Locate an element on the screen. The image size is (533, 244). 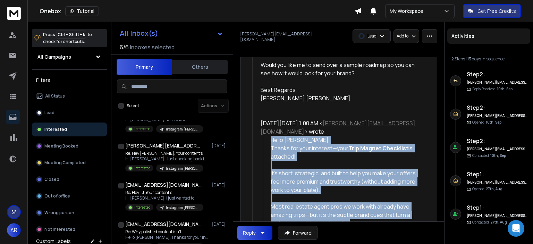
div: Open Intercom Messenger is located at coordinates (516, 228).